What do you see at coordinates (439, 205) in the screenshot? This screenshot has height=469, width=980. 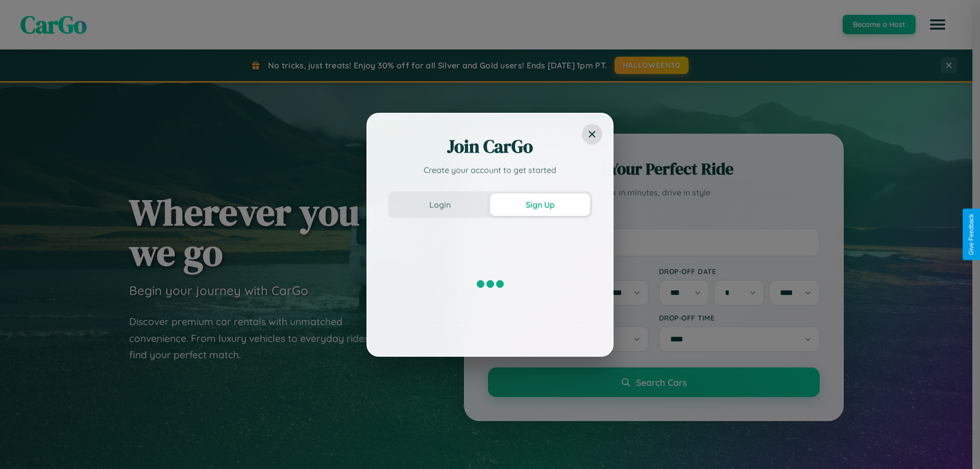 I see `button: Login` at bounding box center [439, 205].